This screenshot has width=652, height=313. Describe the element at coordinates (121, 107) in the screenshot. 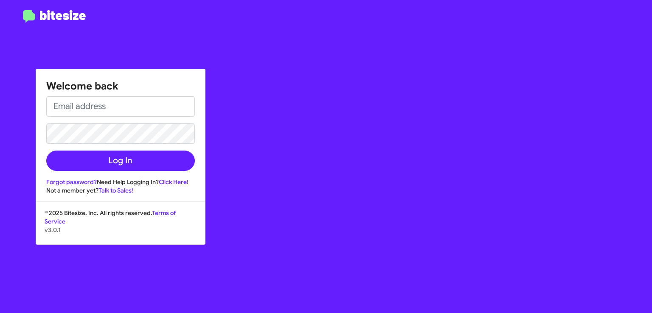

I see `input: Email address` at that location.